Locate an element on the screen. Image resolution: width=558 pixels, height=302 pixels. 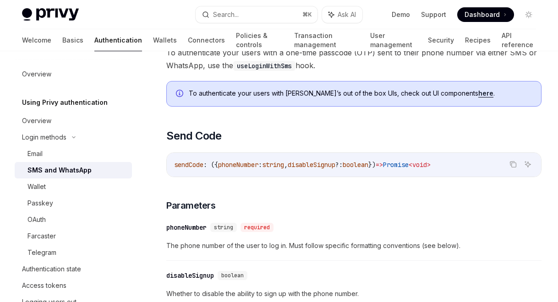
div: OAuth is located at coordinates (37, 220).